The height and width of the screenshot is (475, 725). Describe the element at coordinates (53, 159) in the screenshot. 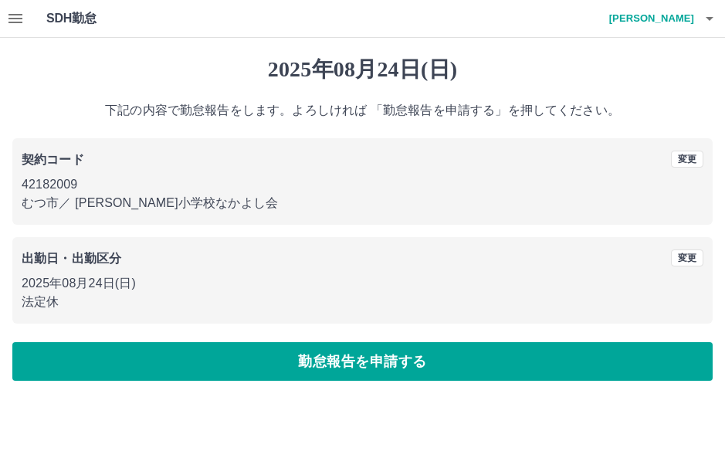

I see `b: 契約コード` at that location.